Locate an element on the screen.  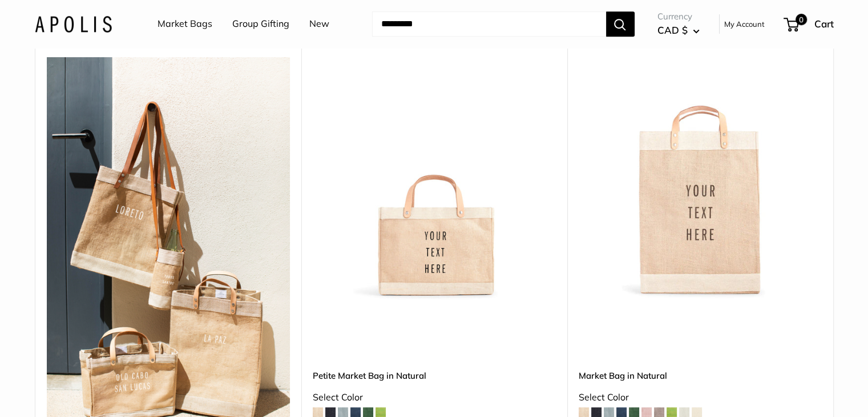
a: Petite Market Bag in Naturaldescription_Effortless style that elevates every moment is located at coordinates (434, 179).